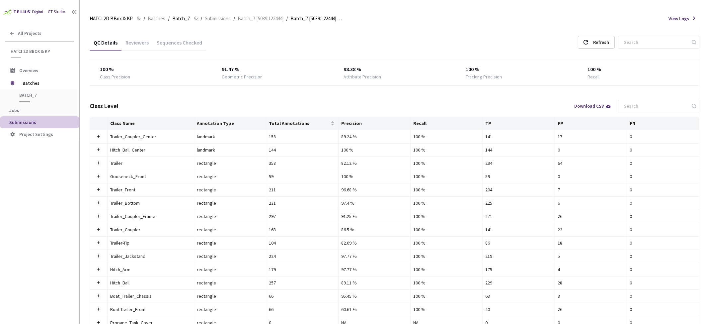 The height and width of the screenshot is (324, 708). I want to click on div: 3, so click(591, 296).